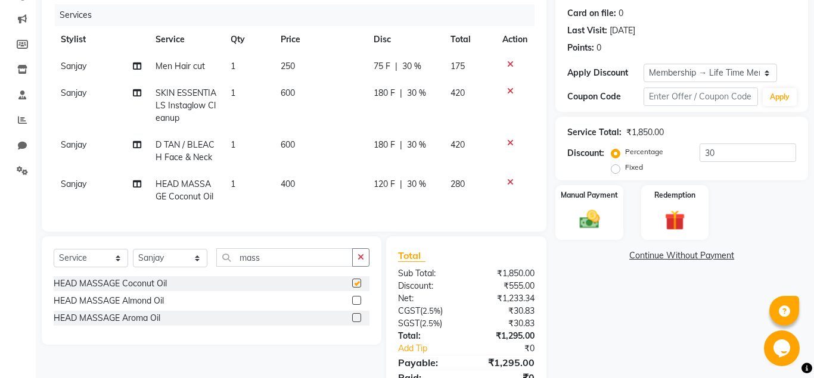 This screenshot has height=378, width=814. Describe the element at coordinates (594, 132) in the screenshot. I see `div: Service Total:` at that location.